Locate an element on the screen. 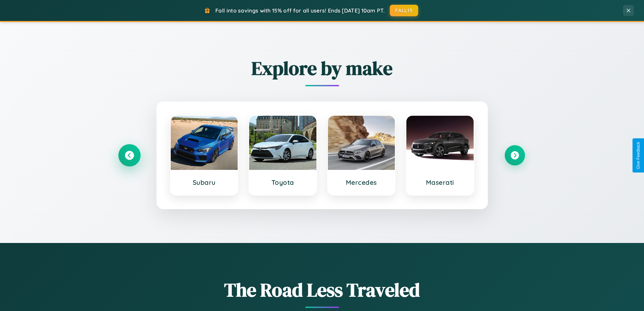  h2: Explore by make is located at coordinates (322, 68).